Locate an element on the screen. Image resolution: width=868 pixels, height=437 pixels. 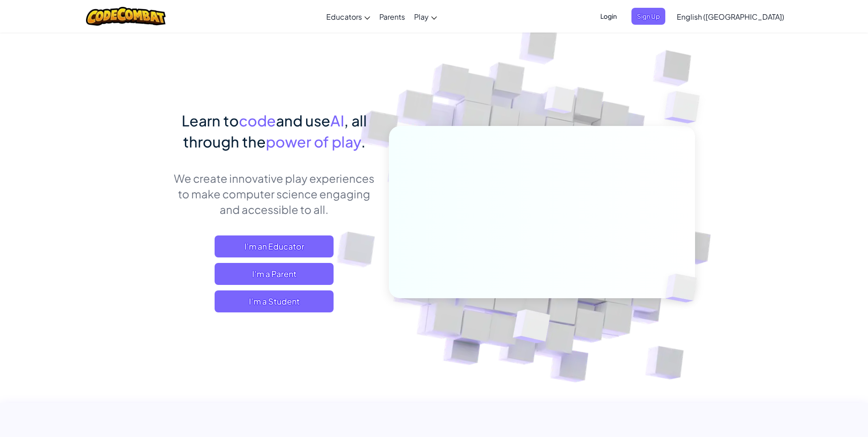
span: Play is located at coordinates (421, 17).